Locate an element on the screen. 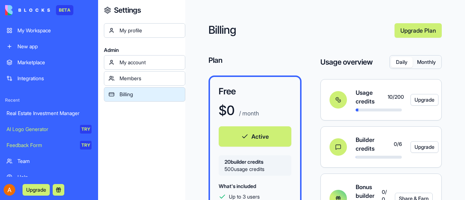  h2: Billing is located at coordinates (299, 31).